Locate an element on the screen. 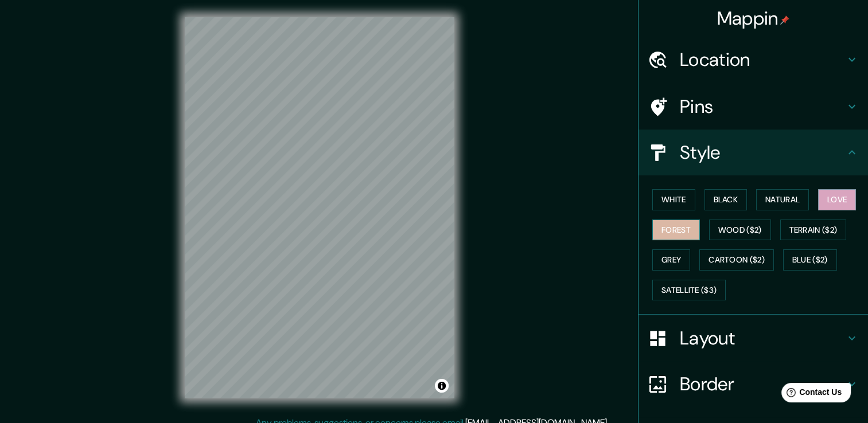  span: Contact Us is located at coordinates (54, 14).